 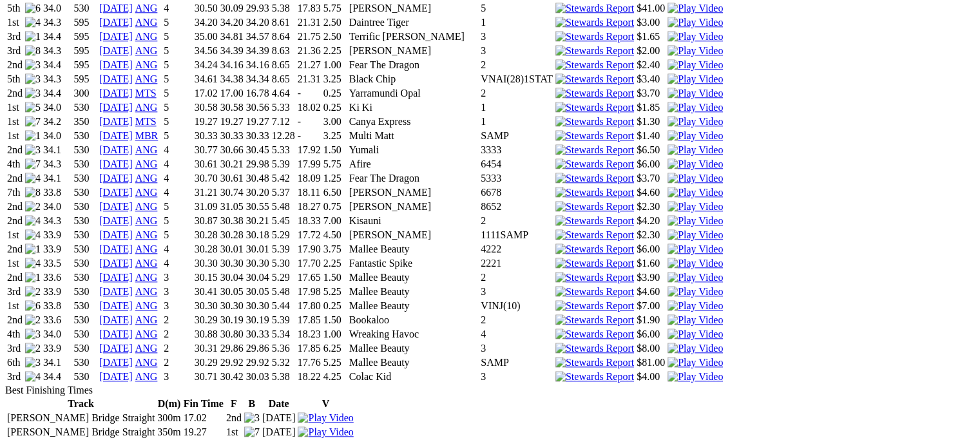 I want to click on td: 530, so click(x=85, y=8).